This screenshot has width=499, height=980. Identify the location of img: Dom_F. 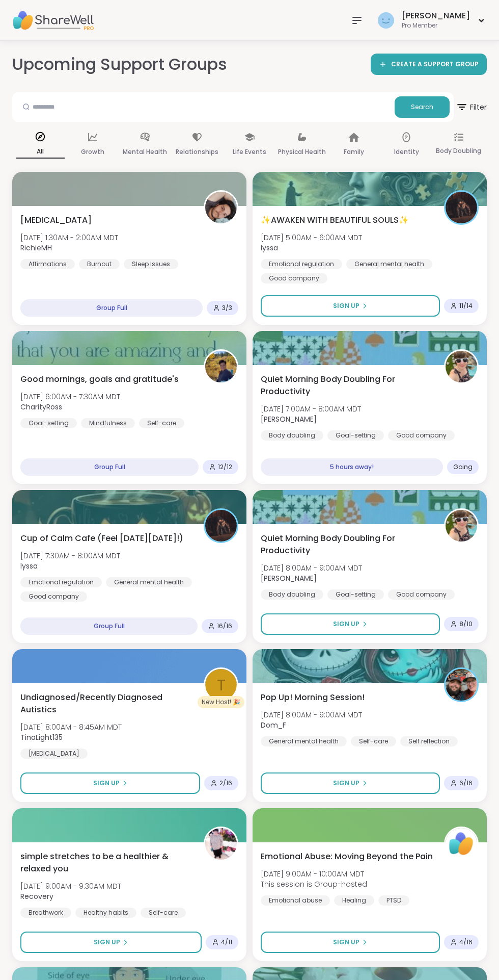
(461, 684).